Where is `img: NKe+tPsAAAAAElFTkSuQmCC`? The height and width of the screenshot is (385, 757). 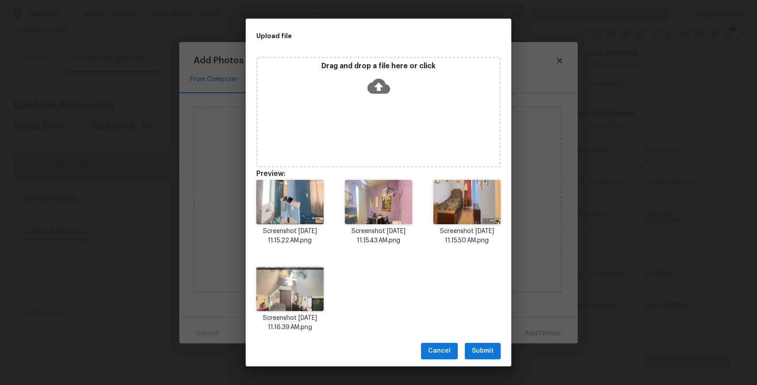
img: NKe+tPsAAAAAElFTkSuQmCC is located at coordinates (290, 202).